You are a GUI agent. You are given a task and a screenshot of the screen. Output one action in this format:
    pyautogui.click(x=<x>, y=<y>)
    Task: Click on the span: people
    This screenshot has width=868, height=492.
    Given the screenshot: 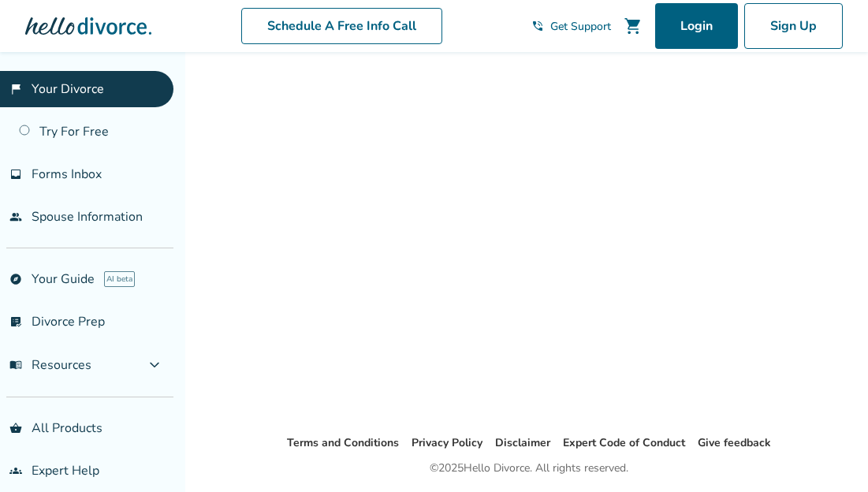 What is the action you would take?
    pyautogui.click(x=16, y=217)
    